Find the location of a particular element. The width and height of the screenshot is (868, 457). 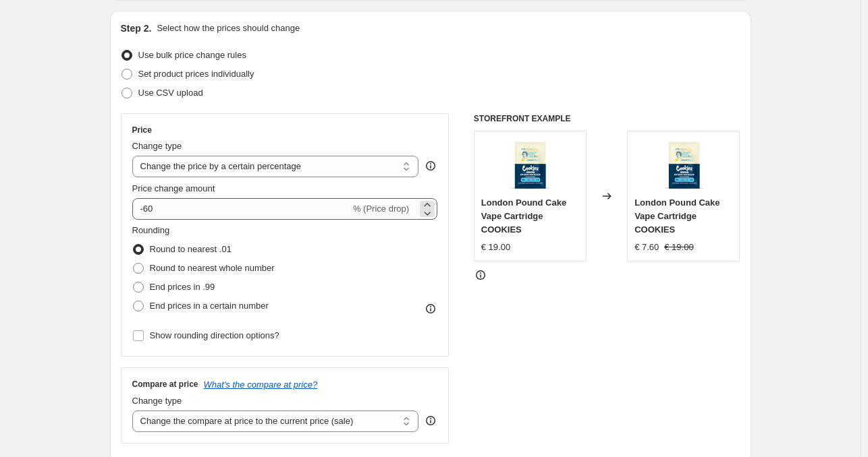

i: What's the compare at price? is located at coordinates (260, 384).